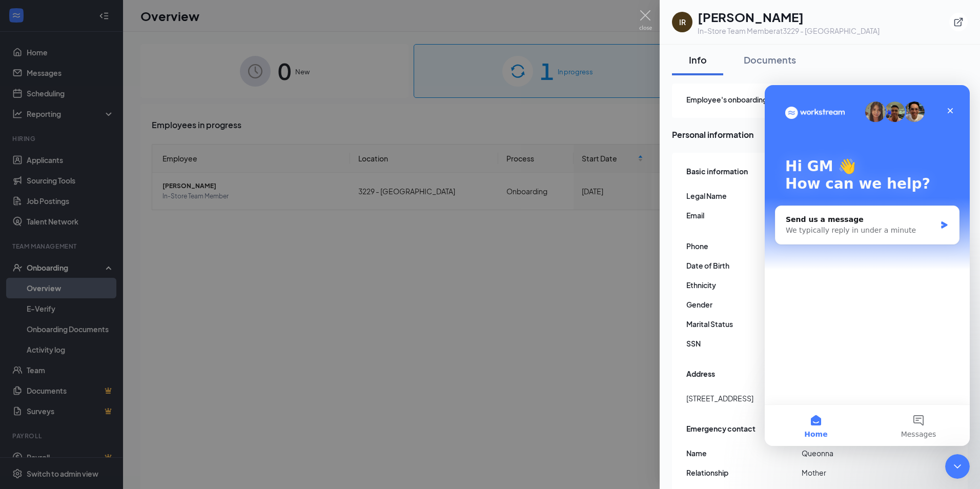 The height and width of the screenshot is (489, 980). What do you see at coordinates (744, 305) in the screenshot?
I see `span: Gender` at bounding box center [744, 305].